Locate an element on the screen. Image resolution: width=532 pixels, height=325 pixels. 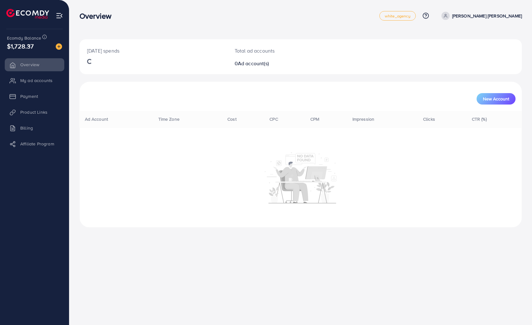
span: Ecomdy Balance is located at coordinates (24, 38).